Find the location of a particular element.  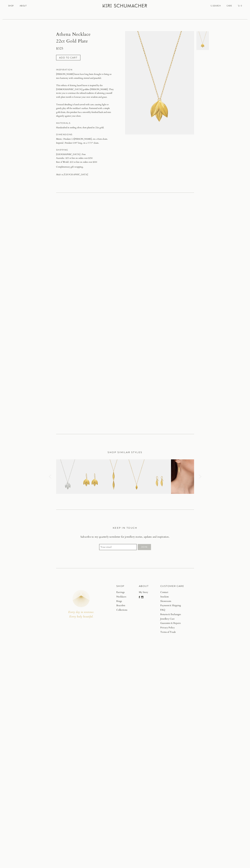

h3: SHOP SIMILAR STYLES is located at coordinates (125, 452).